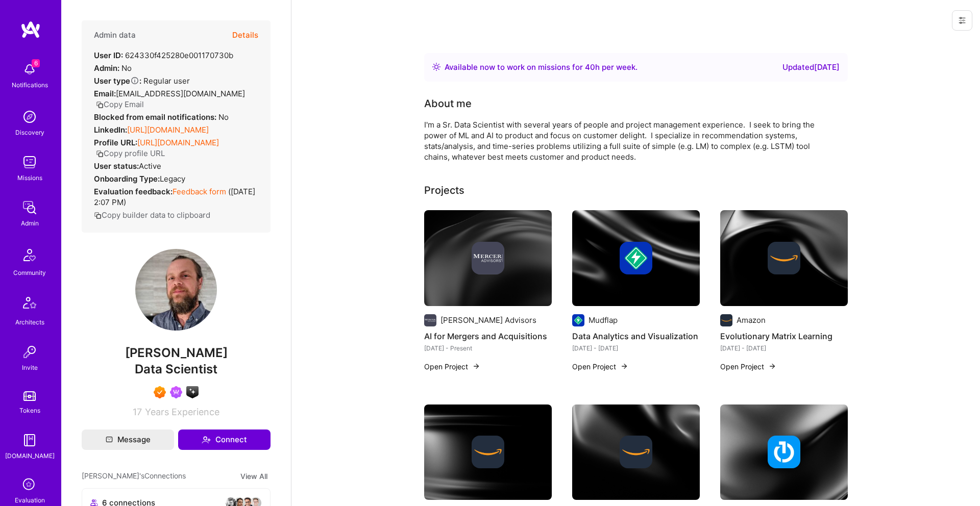 The image size is (980, 506). What do you see at coordinates (444, 190) in the screenshot?
I see `div: Projects` at bounding box center [444, 190].